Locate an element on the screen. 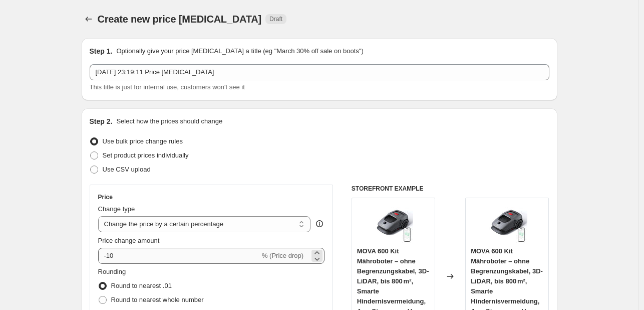 This screenshot has width=644, height=310. h6: STOREFRONT EXAMPLE is located at coordinates (450, 188).